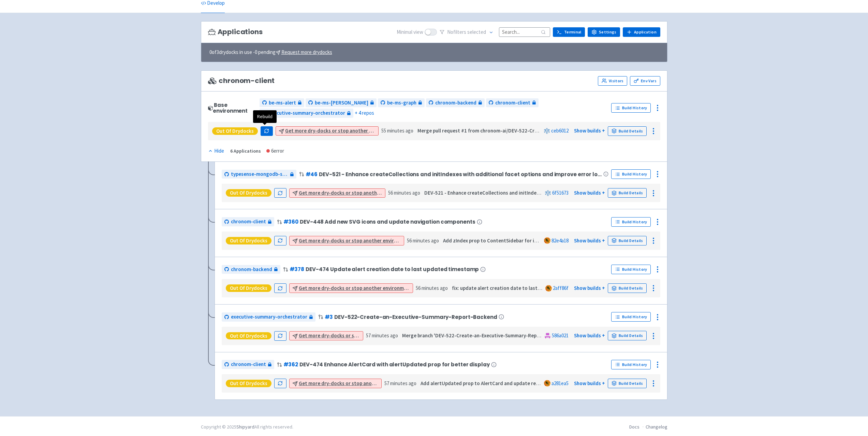  What do you see at coordinates (560, 130) in the screenshot?
I see `a: ceb6012` at bounding box center [560, 130].